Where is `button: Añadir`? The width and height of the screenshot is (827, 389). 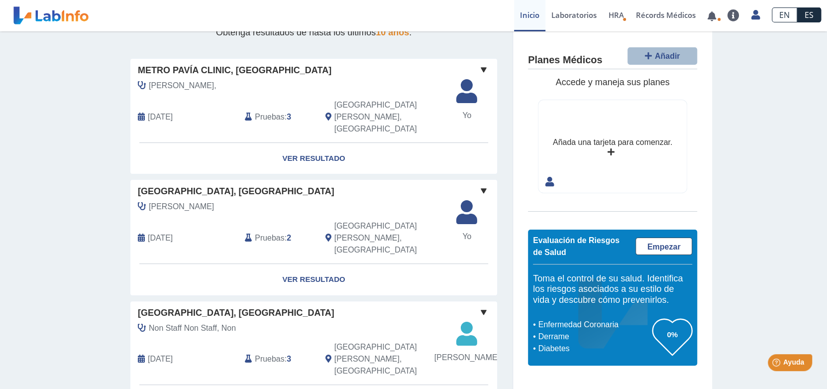 button: Añadir is located at coordinates (663, 56).